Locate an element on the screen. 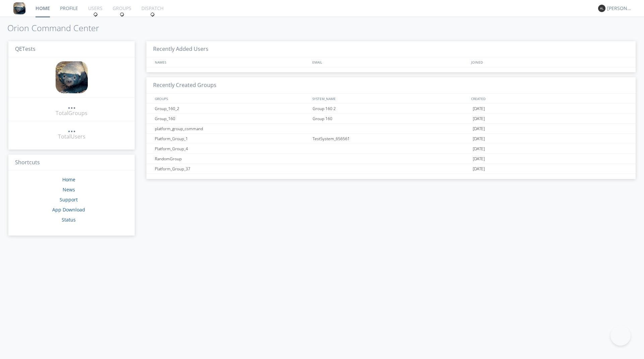 The image size is (644, 359). a: News is located at coordinates (69, 190).